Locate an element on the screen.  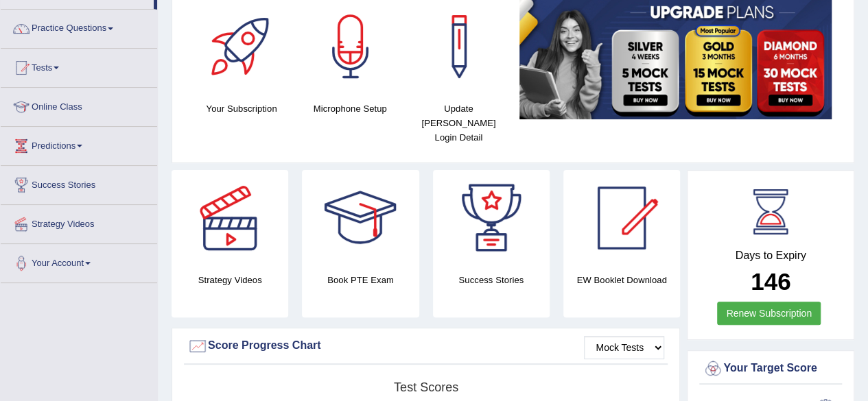
h4: Days to Expiry is located at coordinates (771, 256).